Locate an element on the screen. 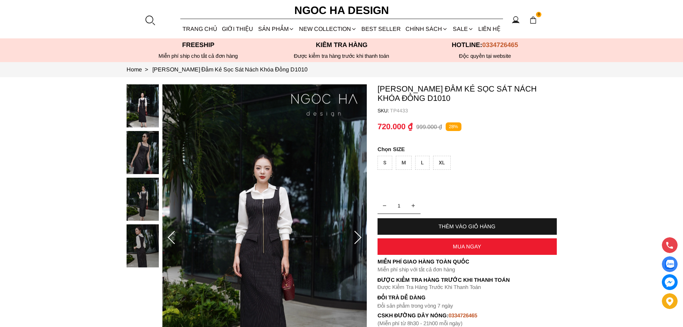 This screenshot has width=683, height=327. img: img-CART-ICON-ksit0nf1 is located at coordinates (533, 20).